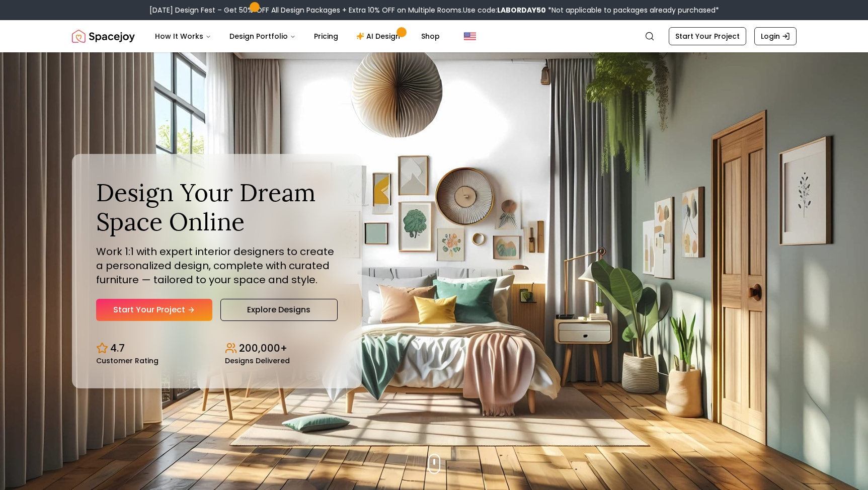 The height and width of the screenshot is (490, 868). I want to click on p: 200,000+, so click(263, 348).